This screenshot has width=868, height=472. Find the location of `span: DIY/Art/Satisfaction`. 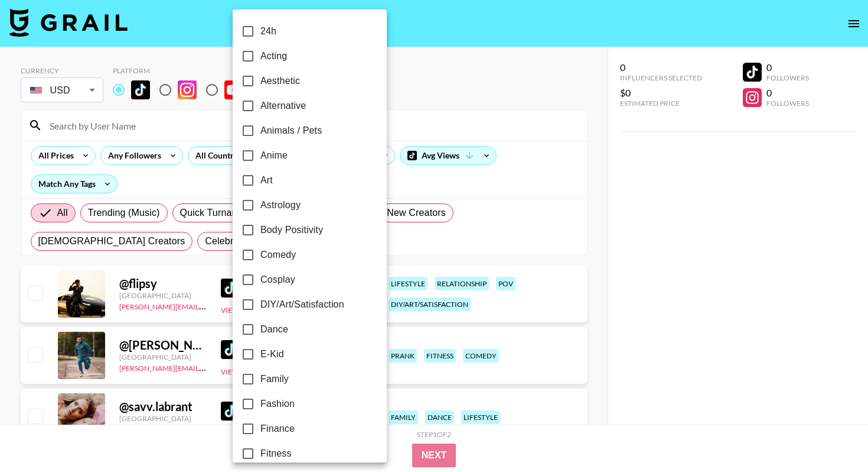

span: DIY/Art/Satisfaction is located at coordinates (302, 305).